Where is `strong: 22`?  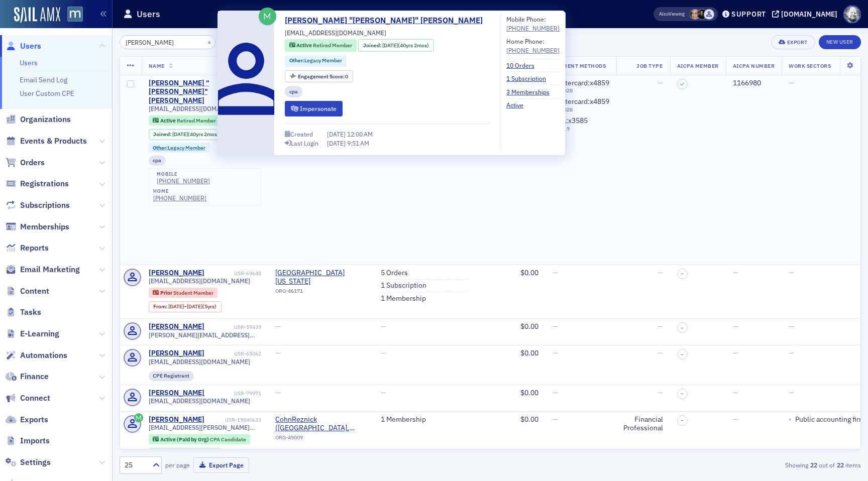 strong: 22 is located at coordinates (814, 465).